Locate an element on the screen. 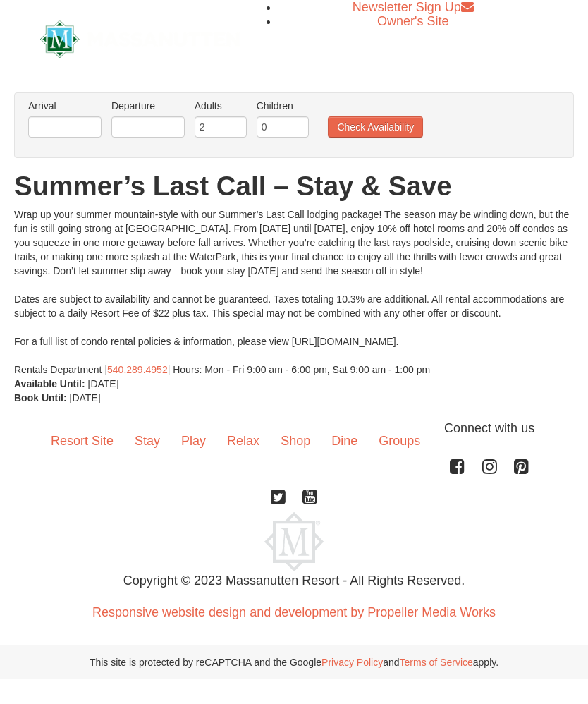 This screenshot has width=588, height=704. a: Dine is located at coordinates (344, 441).